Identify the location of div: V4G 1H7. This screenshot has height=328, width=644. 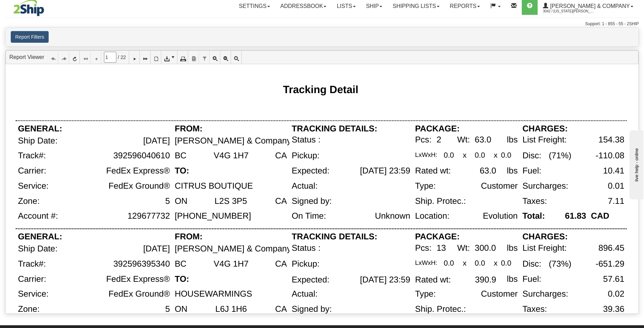
(231, 264).